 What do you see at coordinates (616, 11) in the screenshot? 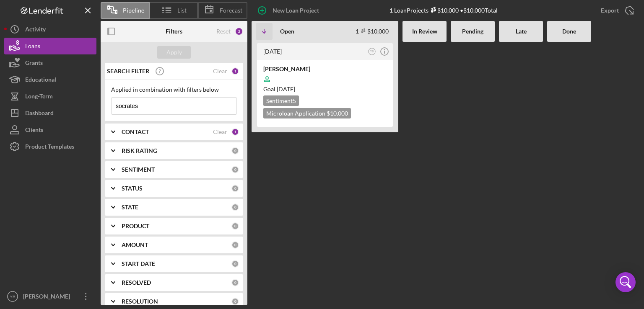
I see `button: Export` at bounding box center [616, 11].